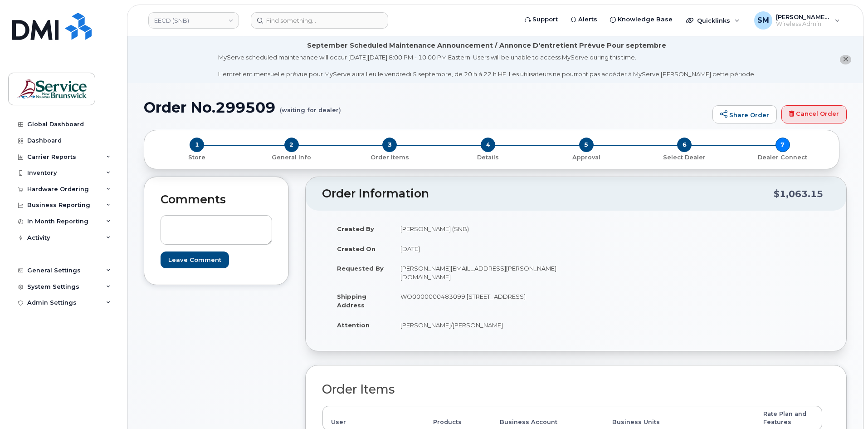 The height and width of the screenshot is (429, 868). Describe the element at coordinates (846, 60) in the screenshot. I see `button: close notification` at that location.